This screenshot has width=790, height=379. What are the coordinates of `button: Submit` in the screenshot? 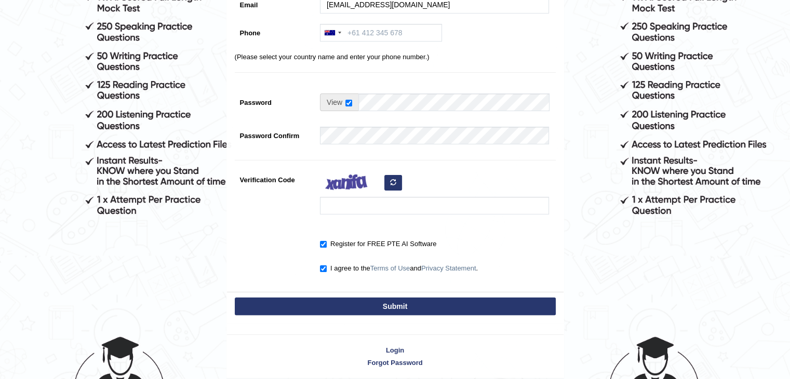 It's located at (395, 306).